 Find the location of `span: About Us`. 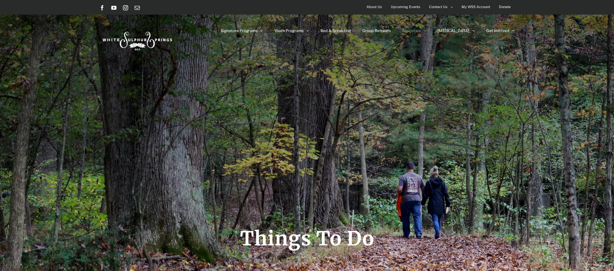

span: About Us is located at coordinates (374, 7).